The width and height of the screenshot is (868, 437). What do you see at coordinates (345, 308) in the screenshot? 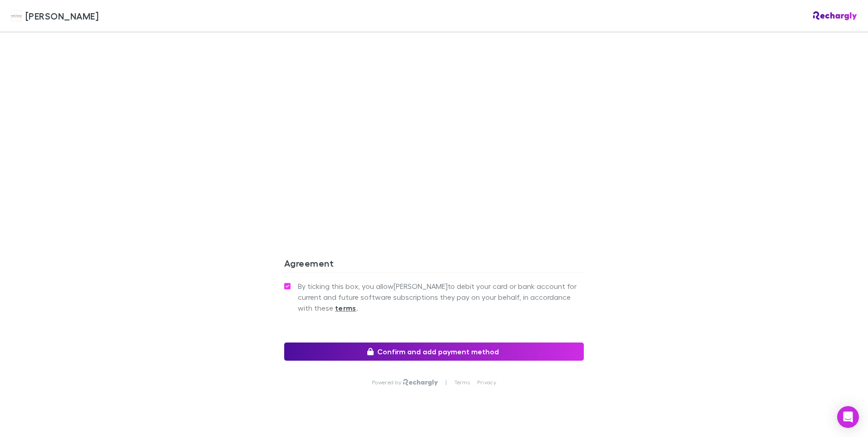
I see `strong: terms` at bounding box center [345, 308].